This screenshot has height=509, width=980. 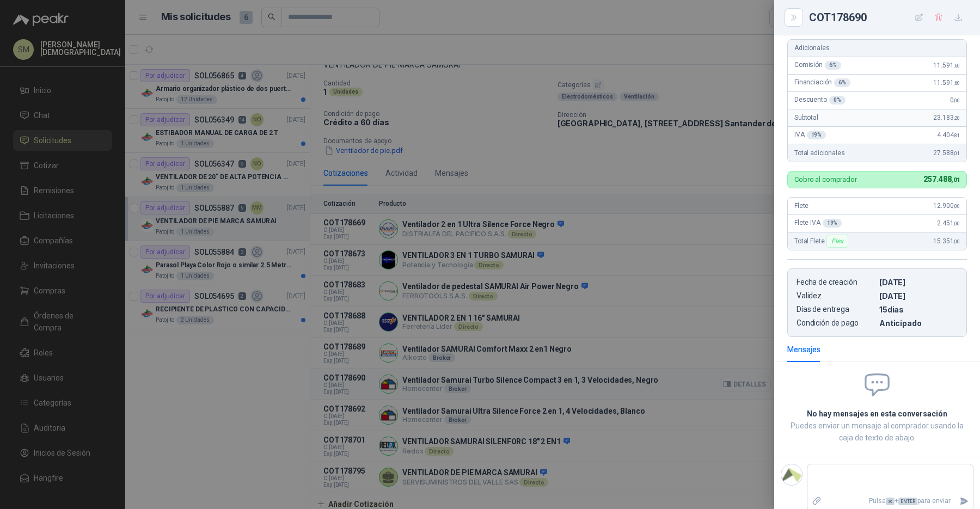 What do you see at coordinates (877, 153) in the screenshot?
I see `div: Total adicionales` at bounding box center [877, 153].